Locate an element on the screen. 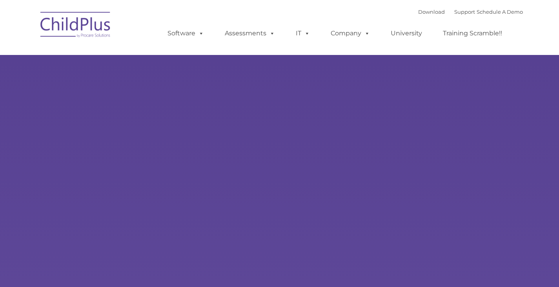 The width and height of the screenshot is (559, 287). a: Training Scramble!! is located at coordinates (472, 33).